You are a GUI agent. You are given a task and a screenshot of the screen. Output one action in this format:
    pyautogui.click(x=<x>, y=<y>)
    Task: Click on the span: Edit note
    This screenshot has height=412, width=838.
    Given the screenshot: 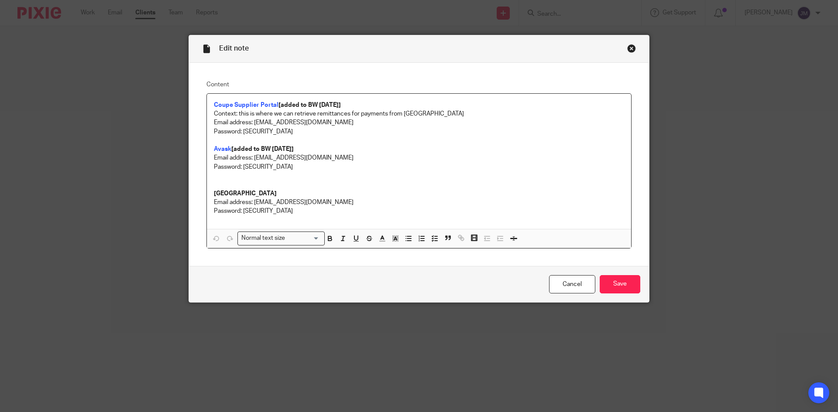 What is the action you would take?
    pyautogui.click(x=234, y=48)
    